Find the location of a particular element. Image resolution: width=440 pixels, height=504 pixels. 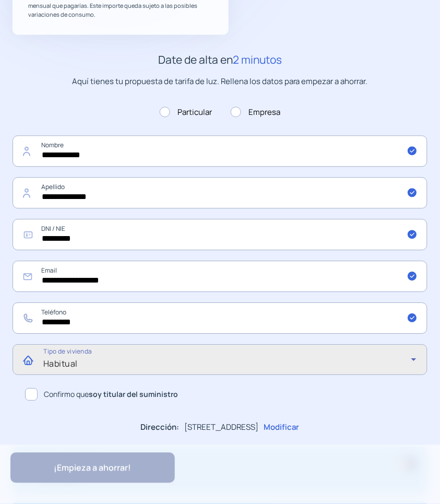

span: Confirmo que is located at coordinates (111, 395).